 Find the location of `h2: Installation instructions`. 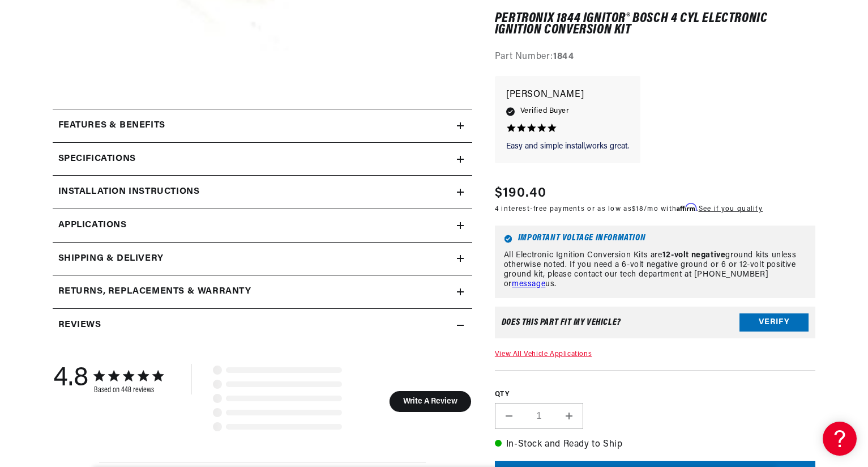

h2: Installation instructions is located at coordinates (129, 192).